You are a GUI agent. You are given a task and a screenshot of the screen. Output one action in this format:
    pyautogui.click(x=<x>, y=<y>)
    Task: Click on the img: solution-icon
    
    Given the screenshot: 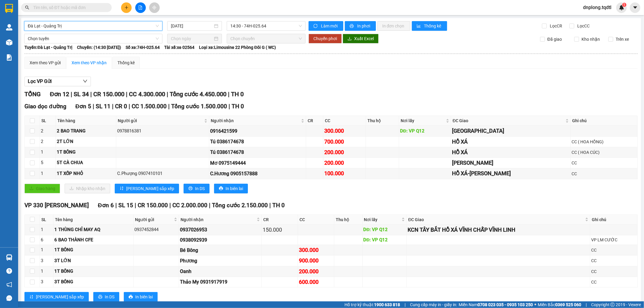 What is the action you would take?
    pyautogui.click(x=9, y=57)
    